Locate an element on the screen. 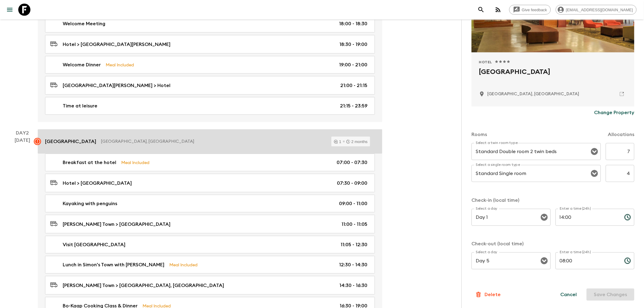 This screenshot has width=644, height=308. p: Day 2 is located at coordinates (23, 133).